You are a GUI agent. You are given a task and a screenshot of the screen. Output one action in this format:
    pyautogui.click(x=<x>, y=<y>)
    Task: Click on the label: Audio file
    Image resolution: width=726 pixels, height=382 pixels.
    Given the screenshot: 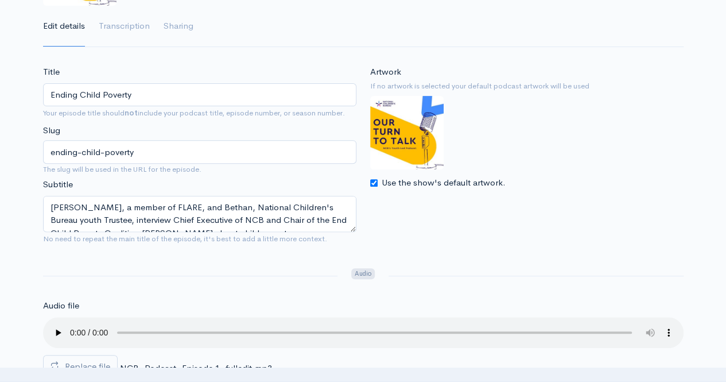 What is the action you would take?
    pyautogui.click(x=61, y=305)
    